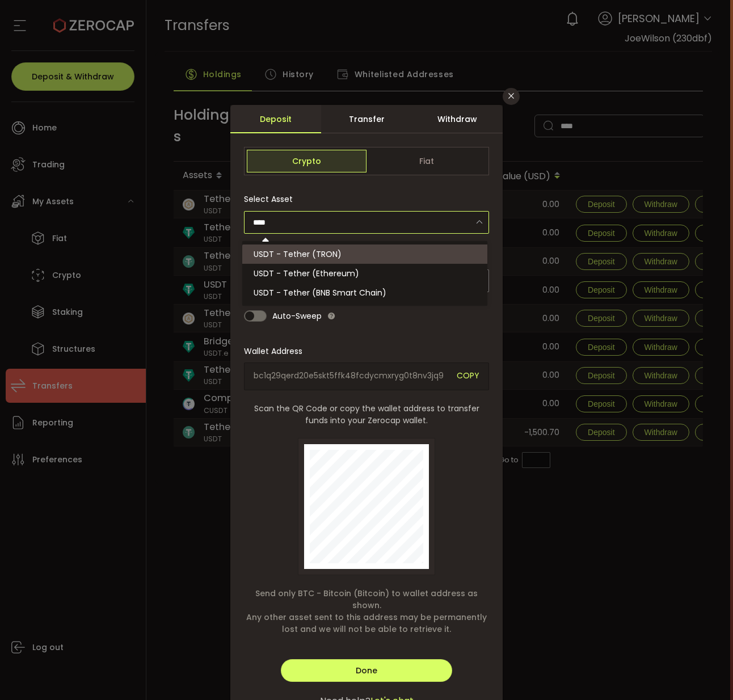 Image resolution: width=733 pixels, height=700 pixels. What do you see at coordinates (277, 351) in the screenshot?
I see `label: Wallet Address` at bounding box center [277, 351].